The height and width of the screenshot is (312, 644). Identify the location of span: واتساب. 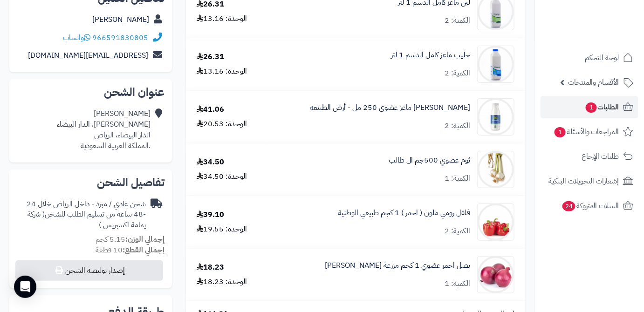
(77, 38).